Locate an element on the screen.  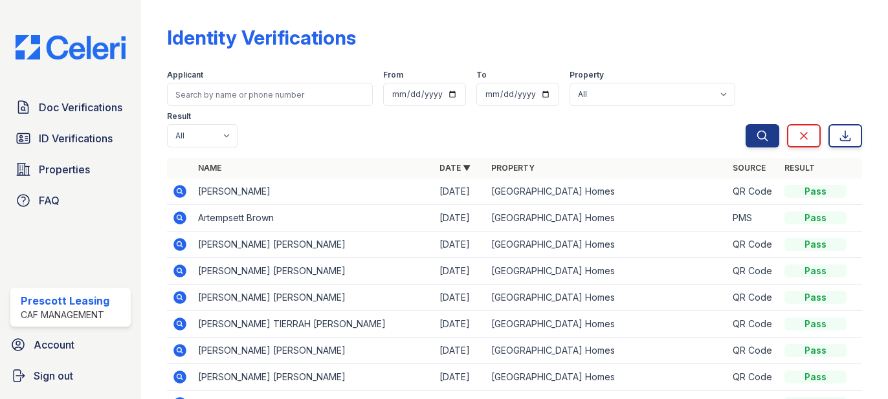
a: Account is located at coordinates (71, 345).